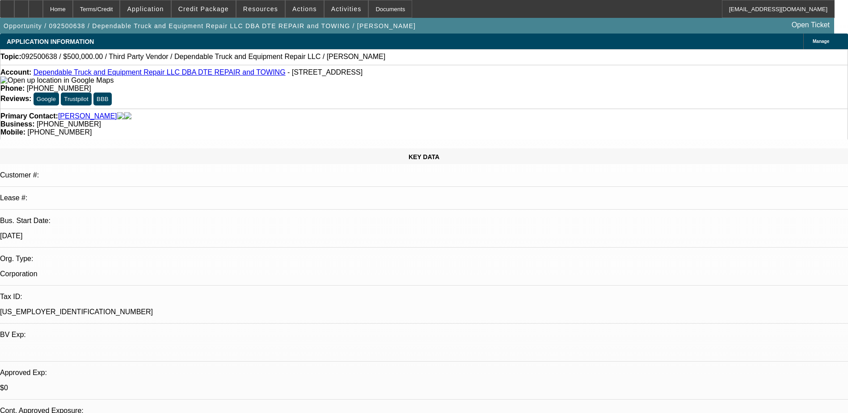  What do you see at coordinates (424, 157) in the screenshot?
I see `span: KEY DATA` at bounding box center [424, 157].